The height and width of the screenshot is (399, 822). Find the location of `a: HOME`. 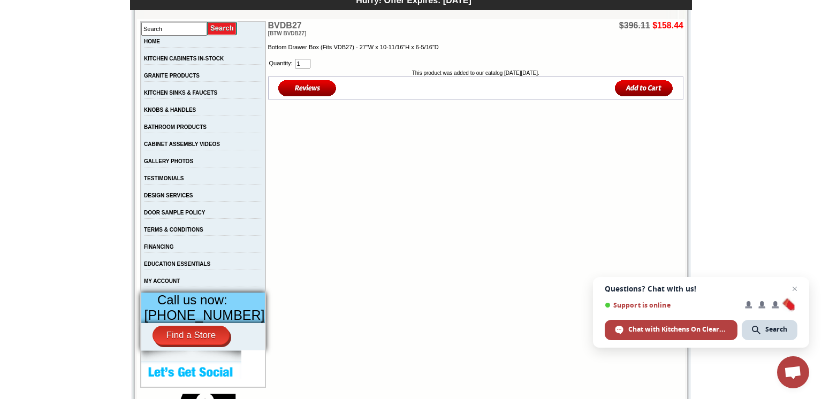

a: HOME is located at coordinates (152, 41).